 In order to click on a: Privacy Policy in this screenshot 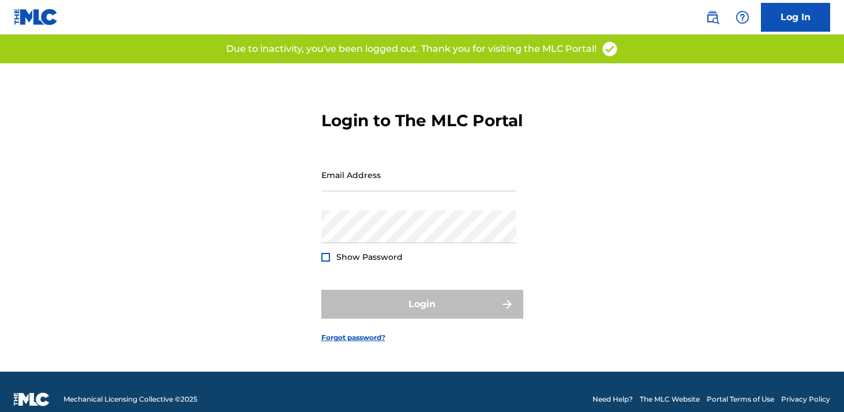, I will do `click(805, 400)`.